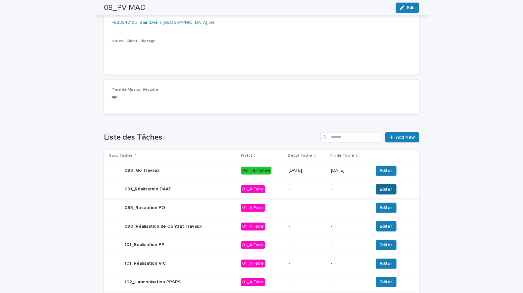 This screenshot has width=523, height=293. I want to click on p: 102_Harmonisation PPSPS, so click(153, 282).